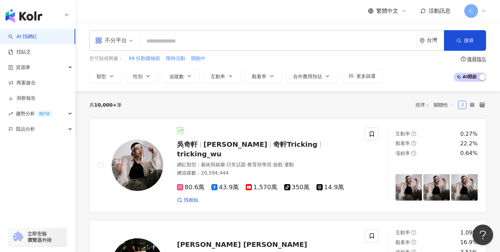 The width and height of the screenshot is (500, 252). Describe the element at coordinates (468, 134) in the screenshot. I see `div: 0.27%` at that location.